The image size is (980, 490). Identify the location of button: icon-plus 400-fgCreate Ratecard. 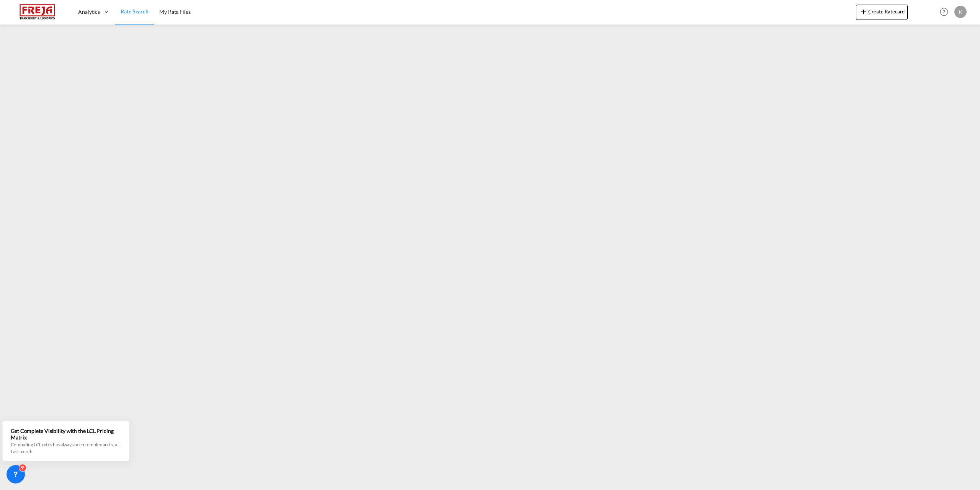
(882, 12).